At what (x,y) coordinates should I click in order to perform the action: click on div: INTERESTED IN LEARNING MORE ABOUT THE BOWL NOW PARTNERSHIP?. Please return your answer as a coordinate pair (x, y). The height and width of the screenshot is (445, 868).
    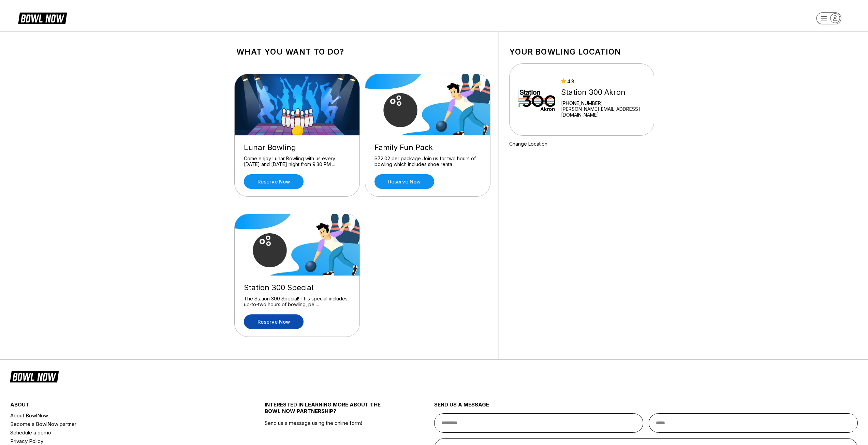
    Looking at the image, I should click on (328, 411).